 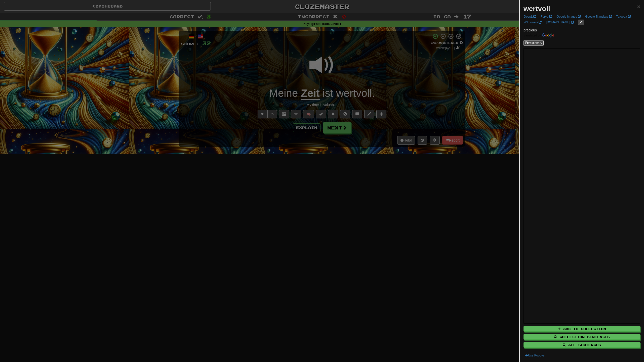 What do you see at coordinates (532, 22) in the screenshot?
I see `a: Wiktionary` at bounding box center [532, 22].